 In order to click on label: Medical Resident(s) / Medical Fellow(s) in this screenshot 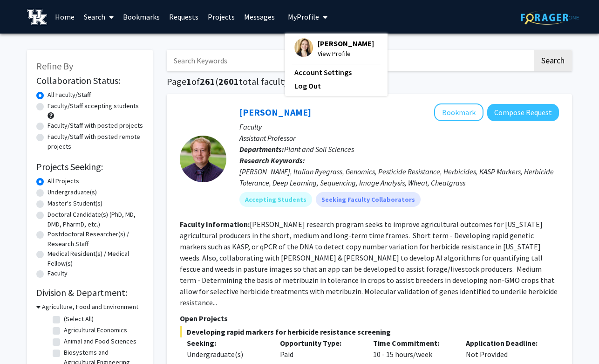, I will do `click(96, 258)`.